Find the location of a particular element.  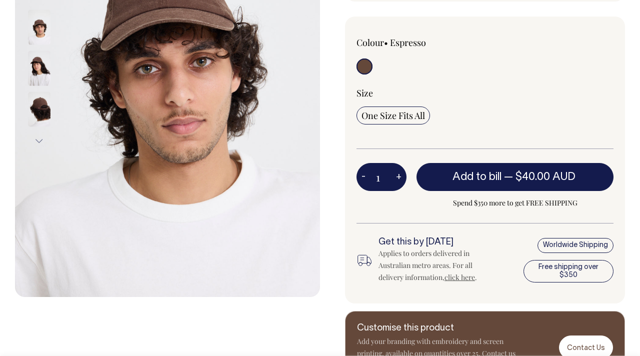

label: Espresso is located at coordinates (408, 43).